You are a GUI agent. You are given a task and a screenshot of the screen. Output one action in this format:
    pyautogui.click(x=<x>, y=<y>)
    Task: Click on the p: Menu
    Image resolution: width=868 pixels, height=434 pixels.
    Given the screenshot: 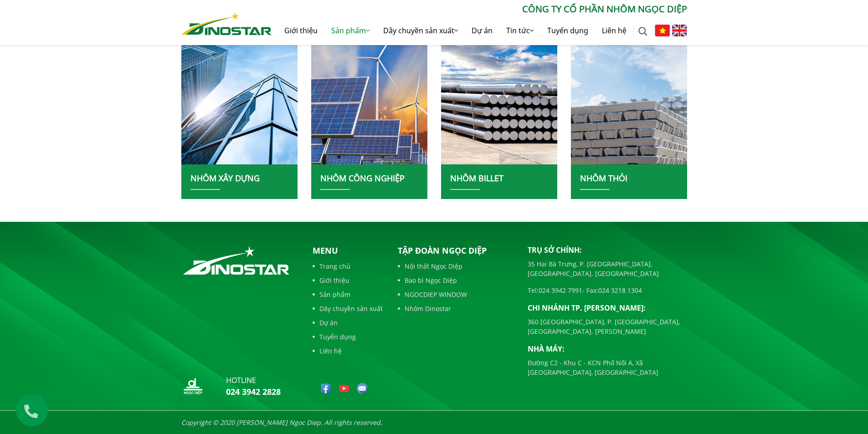 What is the action you would take?
    pyautogui.click(x=348, y=250)
    